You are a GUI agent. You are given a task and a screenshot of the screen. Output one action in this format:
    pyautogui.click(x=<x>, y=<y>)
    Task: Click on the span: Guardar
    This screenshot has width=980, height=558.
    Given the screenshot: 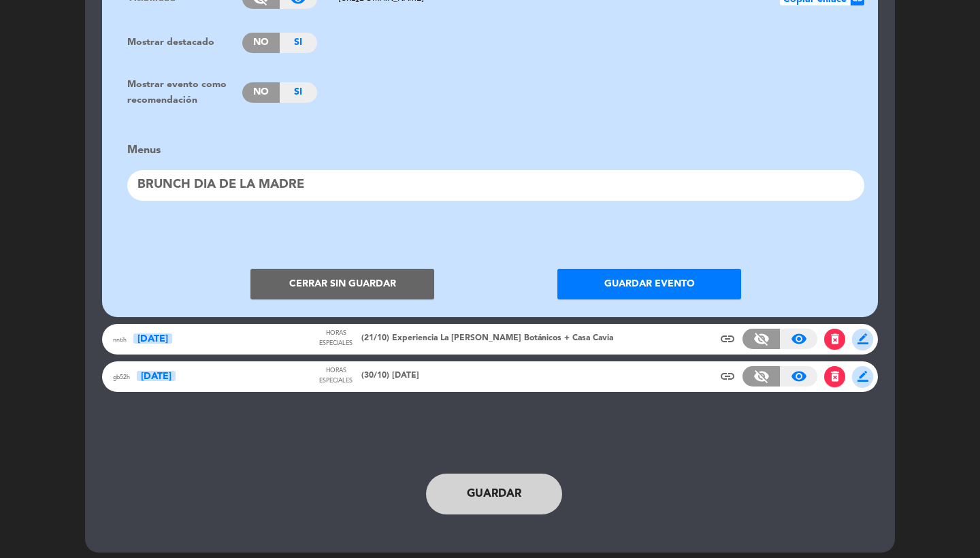 What is the action you would take?
    pyautogui.click(x=494, y=494)
    